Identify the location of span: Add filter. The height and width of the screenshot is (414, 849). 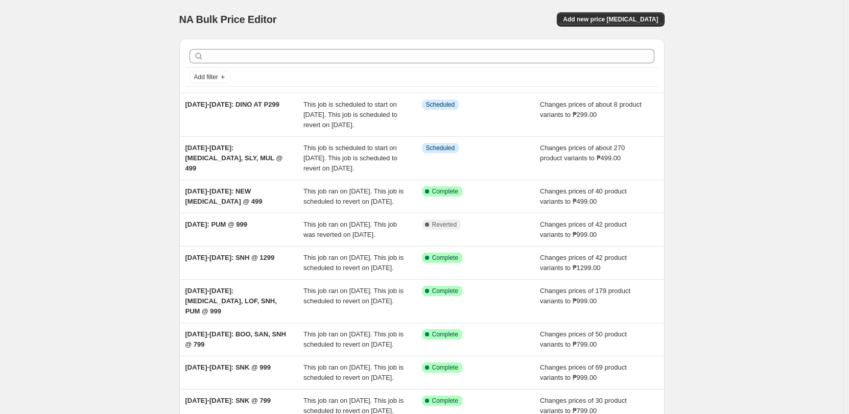
(206, 77).